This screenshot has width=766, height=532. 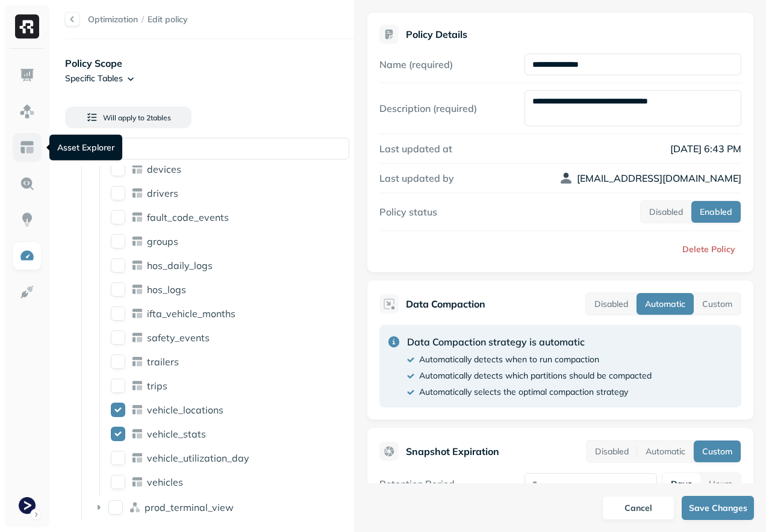 What do you see at coordinates (417, 483) in the screenshot?
I see `label: Retention Period` at bounding box center [417, 483].